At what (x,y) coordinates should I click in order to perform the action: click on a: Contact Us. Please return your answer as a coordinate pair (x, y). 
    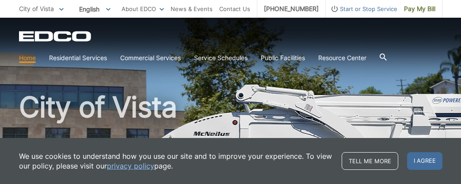
    Looking at the image, I should click on (235, 9).